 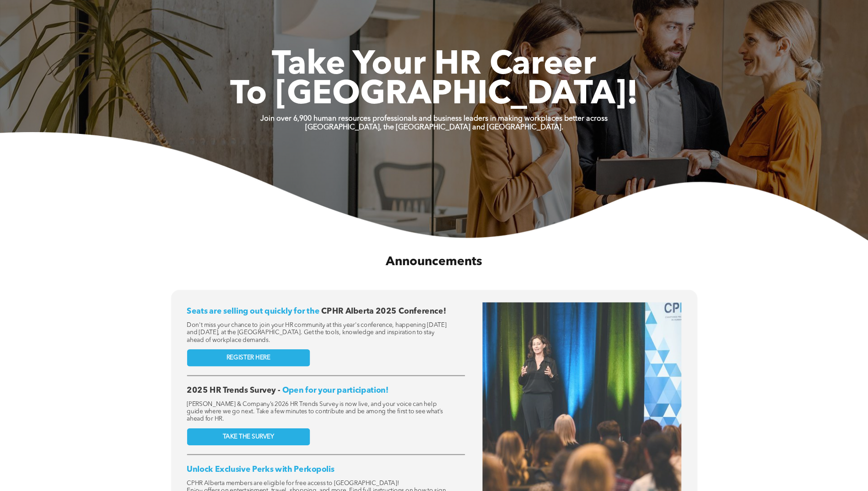 What do you see at coordinates (260, 469) in the screenshot?
I see `span: Unlock Exclusive Perks with Perkopolis` at bounding box center [260, 469].